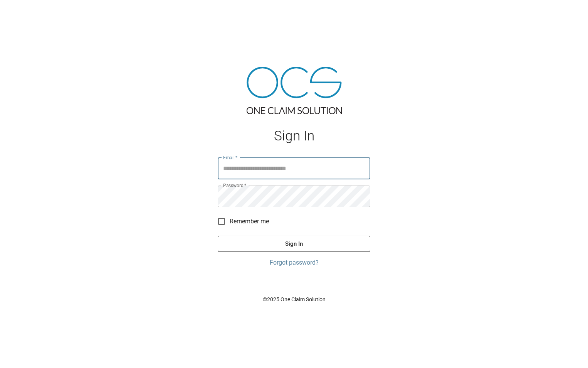  What do you see at coordinates (294, 244) in the screenshot?
I see `button: Sign In` at bounding box center [294, 244].